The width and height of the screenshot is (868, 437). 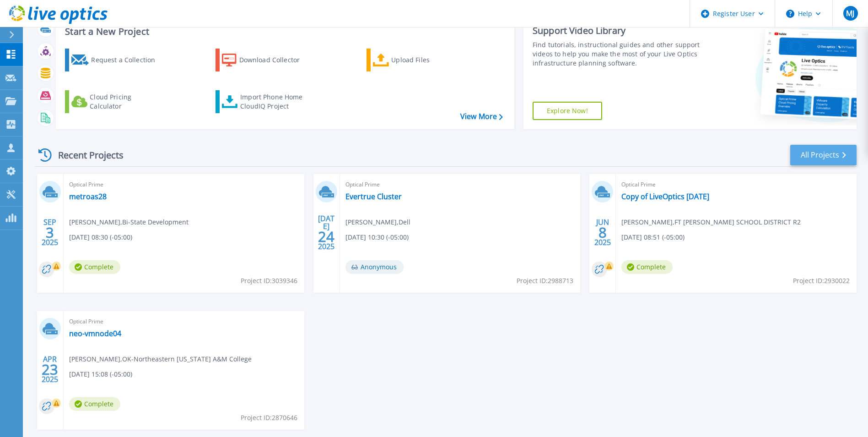 I want to click on span: 3, so click(x=50, y=232).